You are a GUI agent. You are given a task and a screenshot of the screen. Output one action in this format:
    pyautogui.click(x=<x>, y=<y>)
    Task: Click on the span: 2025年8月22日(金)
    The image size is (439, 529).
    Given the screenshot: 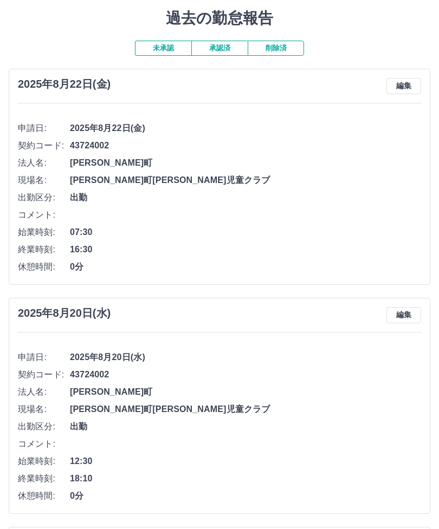 What is the action you would take?
    pyautogui.click(x=245, y=128)
    